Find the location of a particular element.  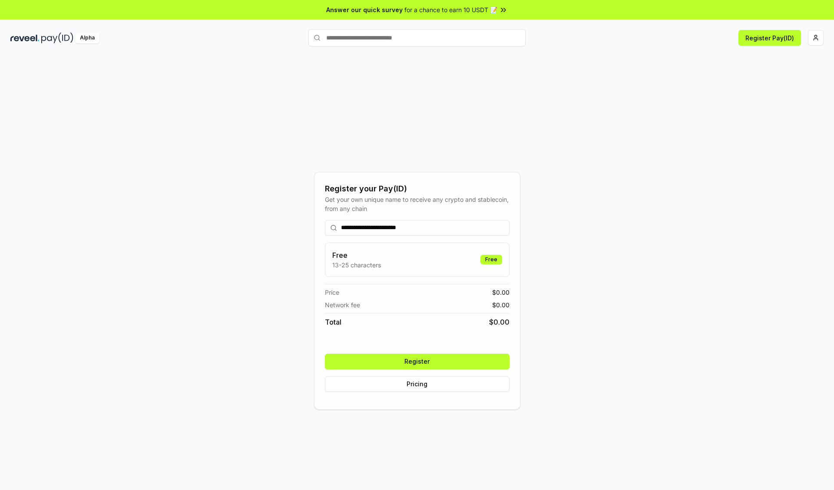

button: Register is located at coordinates (417, 362).